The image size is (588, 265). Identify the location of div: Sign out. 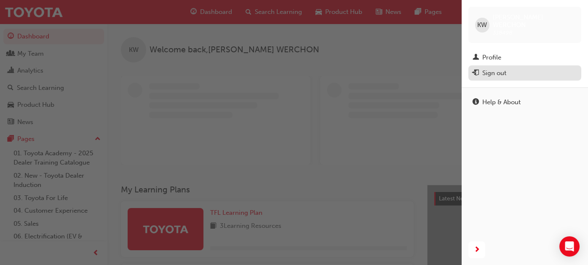
(494, 73).